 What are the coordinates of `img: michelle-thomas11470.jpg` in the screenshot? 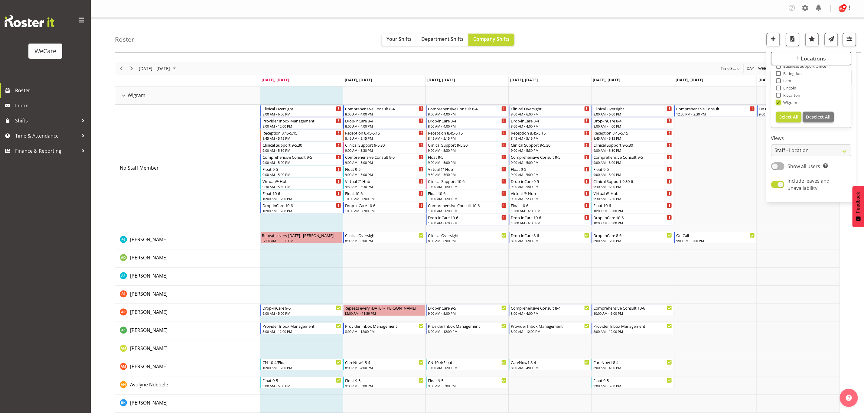 It's located at (842, 9).